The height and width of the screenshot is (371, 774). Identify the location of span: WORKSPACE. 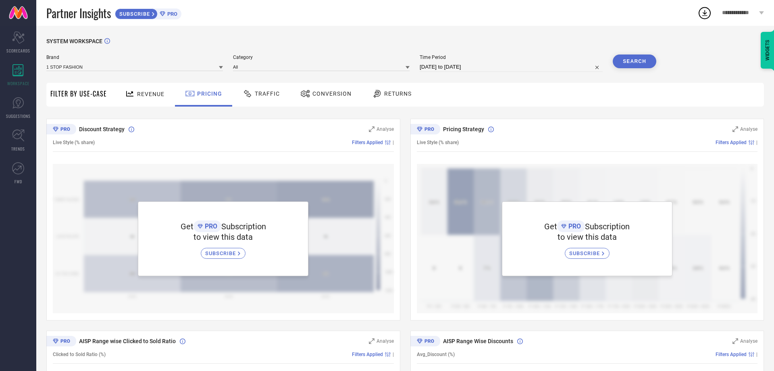
(18, 83).